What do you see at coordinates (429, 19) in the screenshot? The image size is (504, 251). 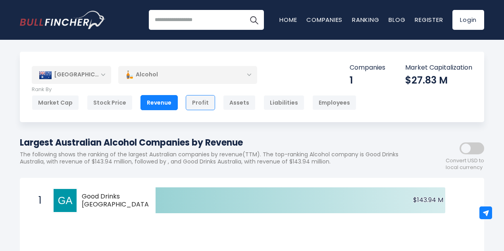 I see `a: Register` at bounding box center [429, 19].